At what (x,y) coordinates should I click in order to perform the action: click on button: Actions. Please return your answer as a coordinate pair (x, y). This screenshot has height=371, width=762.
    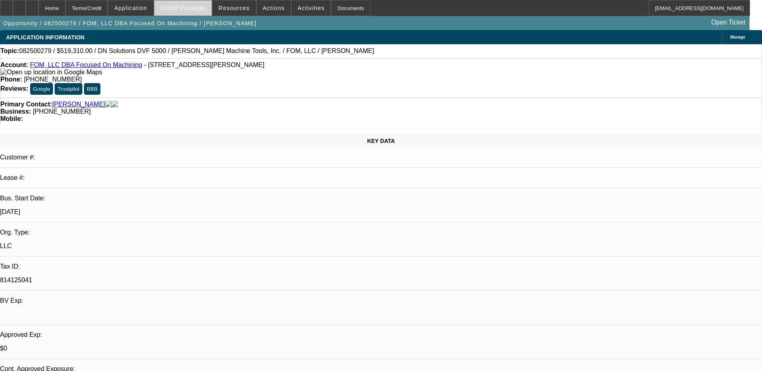
    Looking at the image, I should click on (274, 8).